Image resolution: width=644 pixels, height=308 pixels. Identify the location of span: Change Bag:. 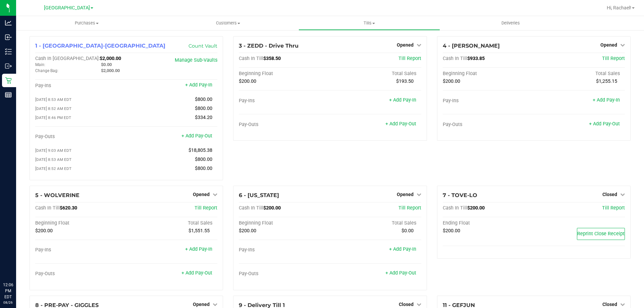
(46, 71).